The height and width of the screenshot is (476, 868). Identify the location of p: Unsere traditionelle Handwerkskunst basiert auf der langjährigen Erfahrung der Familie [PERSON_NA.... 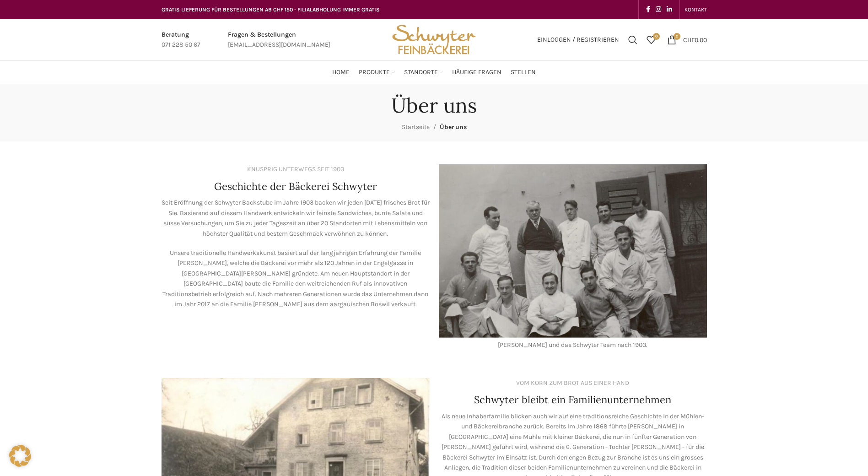
(295, 279).